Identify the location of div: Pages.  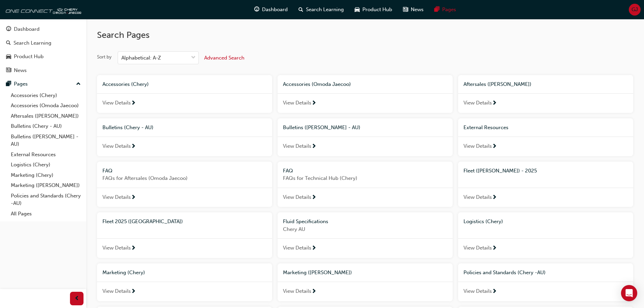
(21, 84).